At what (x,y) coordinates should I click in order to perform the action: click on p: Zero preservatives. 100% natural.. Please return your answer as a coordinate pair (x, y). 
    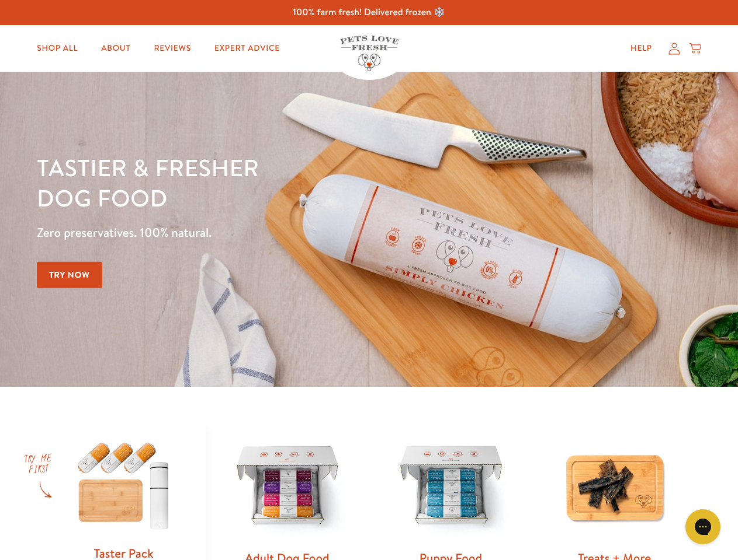
    Looking at the image, I should click on (258, 233).